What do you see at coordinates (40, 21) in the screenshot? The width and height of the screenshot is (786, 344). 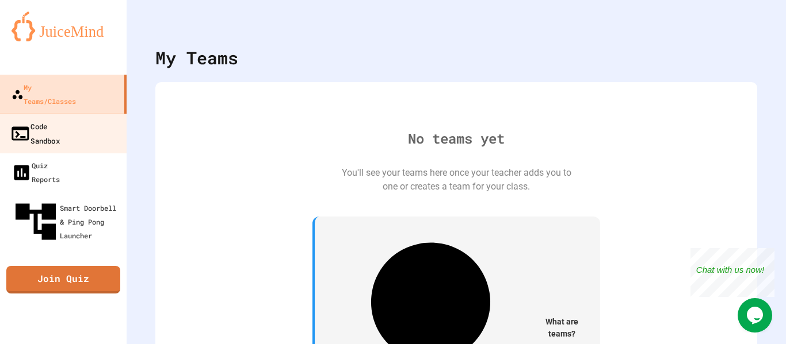 I see `p: Chat with us now!` at bounding box center [40, 21].